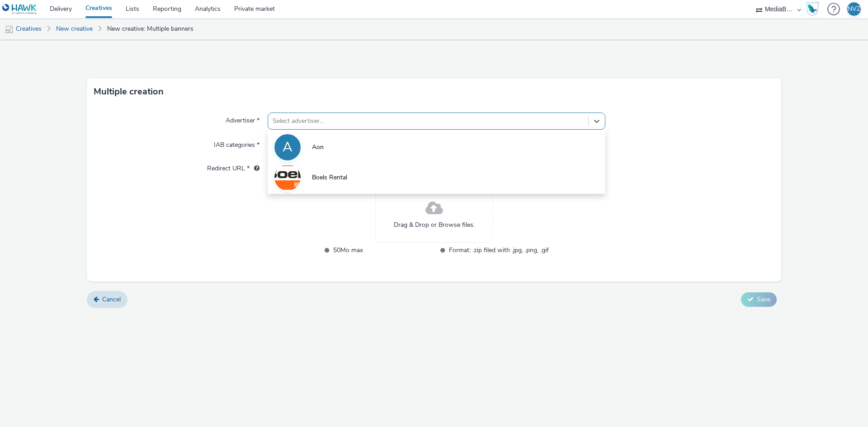 The image size is (868, 427). Describe the element at coordinates (287, 178) in the screenshot. I see `img: Boels Rental` at that location.